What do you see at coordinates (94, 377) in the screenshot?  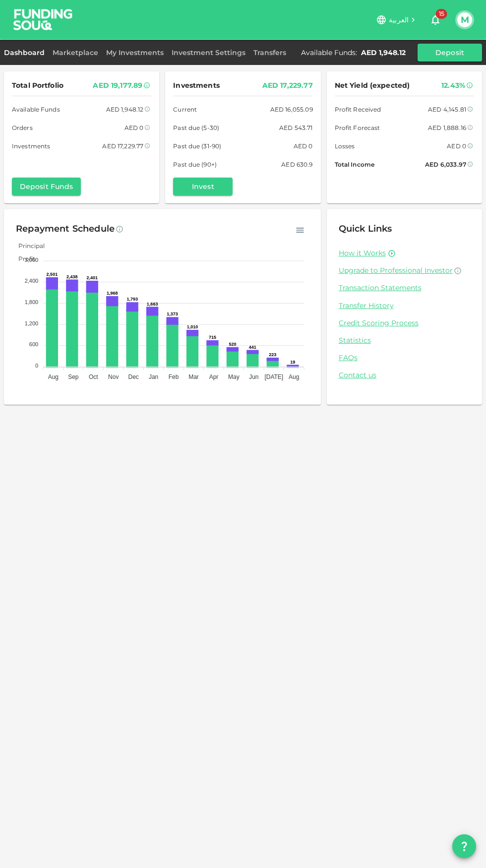 I see `tspan: Oct` at bounding box center [94, 377].